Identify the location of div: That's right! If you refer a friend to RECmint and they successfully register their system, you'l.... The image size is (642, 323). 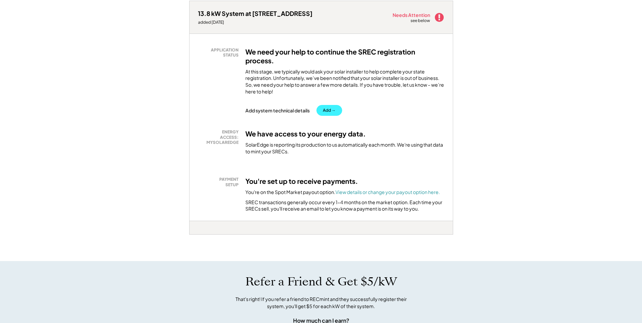
(321, 303).